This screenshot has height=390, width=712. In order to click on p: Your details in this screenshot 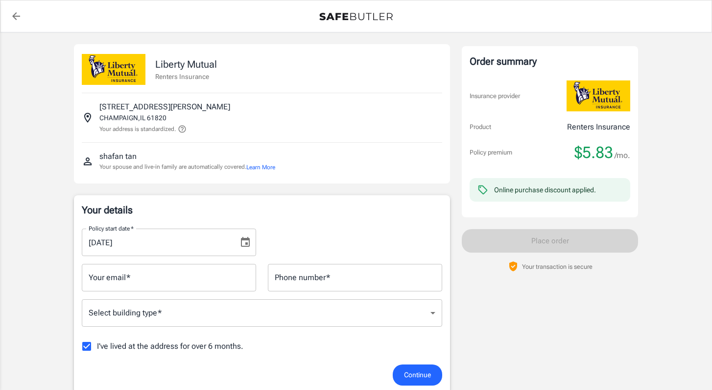, I will do `click(262, 210)`.